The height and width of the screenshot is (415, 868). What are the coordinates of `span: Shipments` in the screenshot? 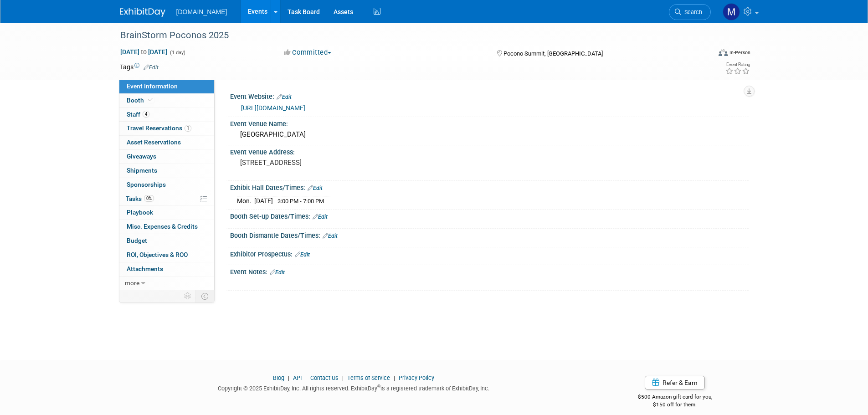 It's located at (142, 170).